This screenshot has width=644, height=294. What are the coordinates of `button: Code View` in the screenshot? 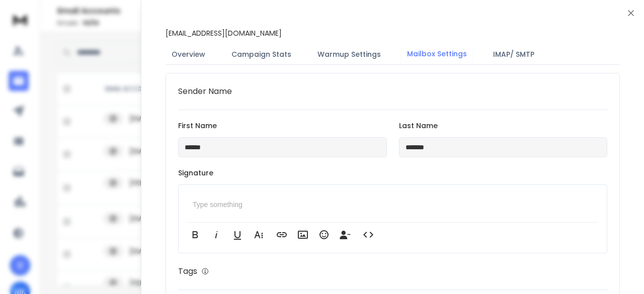 It's located at (368, 235).